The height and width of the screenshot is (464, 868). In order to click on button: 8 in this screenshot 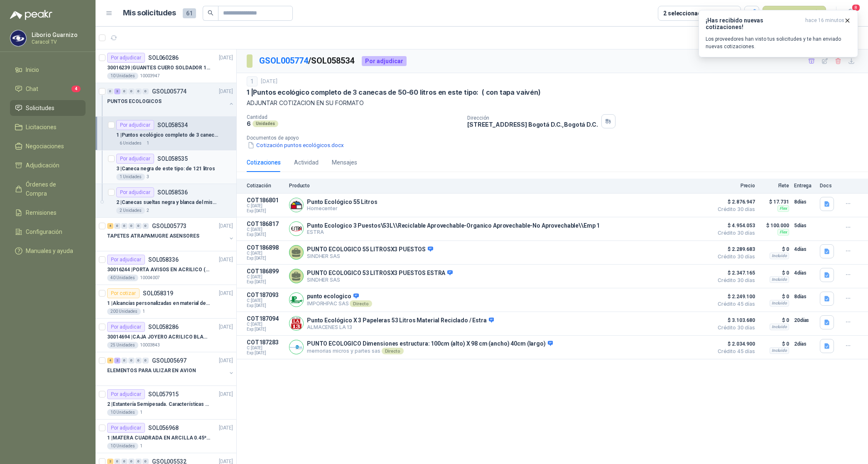, I will do `click(851, 13)`.